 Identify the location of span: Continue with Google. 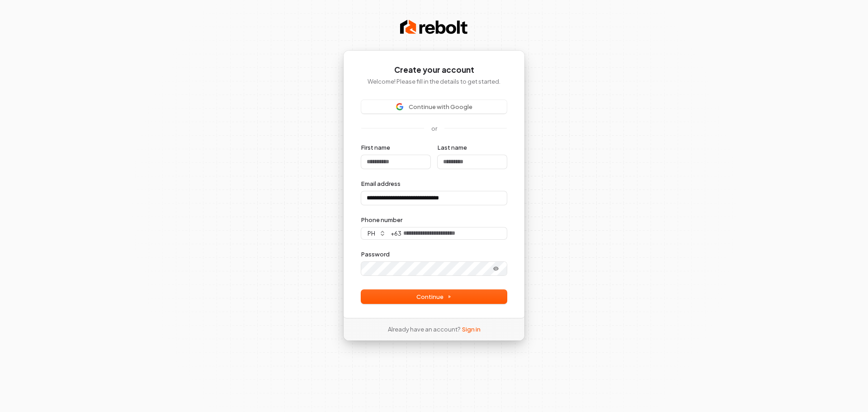
(440, 106).